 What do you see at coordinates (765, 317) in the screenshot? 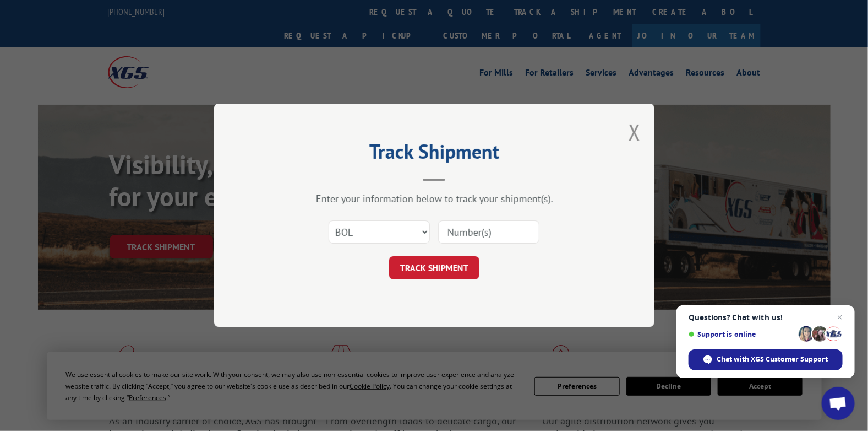
I see `span: Questions? Chat with us!` at bounding box center [765, 317].